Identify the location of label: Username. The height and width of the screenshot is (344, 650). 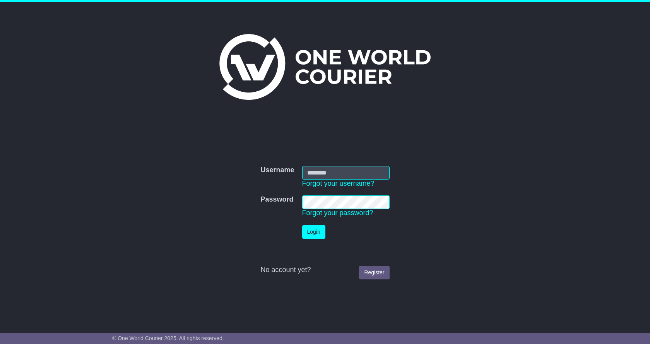
(277, 170).